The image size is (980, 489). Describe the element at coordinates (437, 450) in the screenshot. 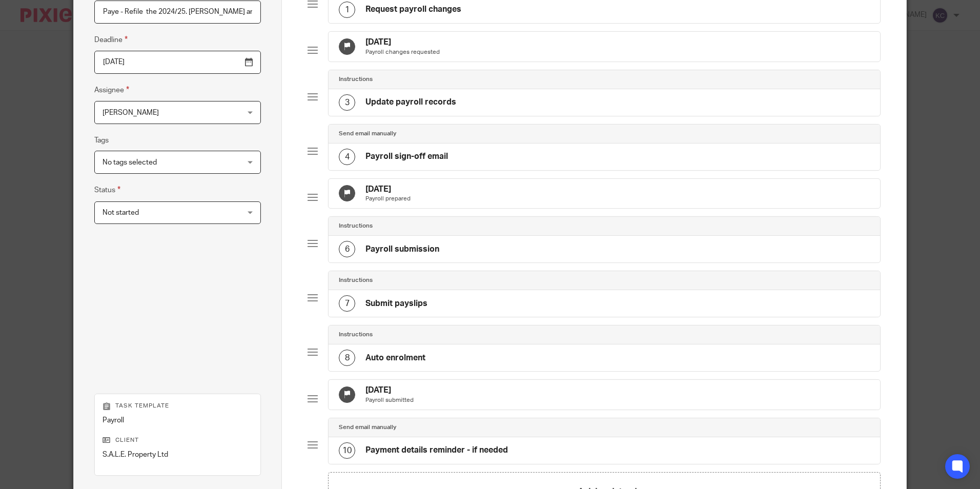

I see `h4: Payment details reminder - if needed` at that location.